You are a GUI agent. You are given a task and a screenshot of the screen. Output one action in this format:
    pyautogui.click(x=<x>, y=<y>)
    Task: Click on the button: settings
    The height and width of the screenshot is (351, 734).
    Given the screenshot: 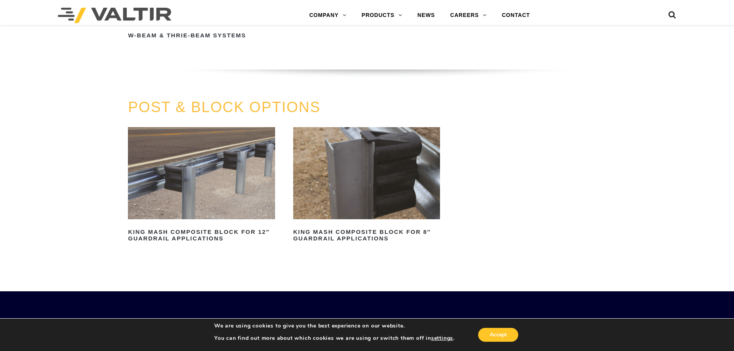 What is the action you would take?
    pyautogui.click(x=442, y=338)
    